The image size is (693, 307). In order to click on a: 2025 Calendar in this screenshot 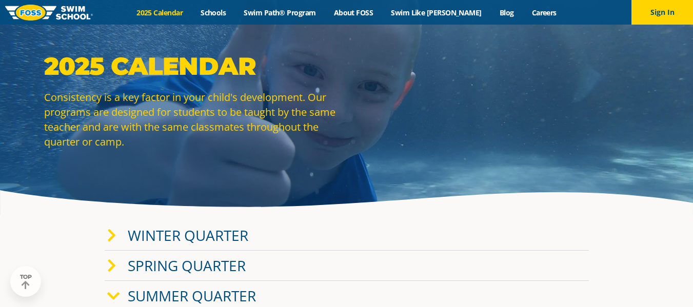, I will do `click(160, 12)`.